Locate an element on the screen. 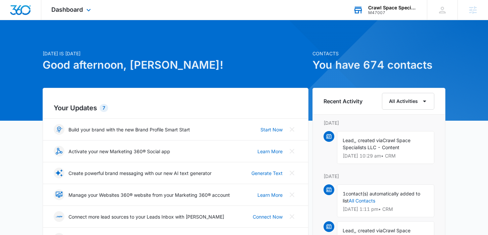 Image resolution: width=488 pixels, height=235 pixels. a: All Contacts is located at coordinates (362, 201).